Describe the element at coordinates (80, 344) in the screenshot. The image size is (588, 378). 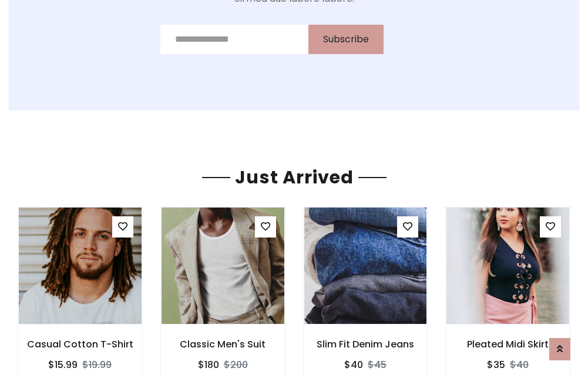
I see `h6: Casual Cotton T-Shirt` at that location.